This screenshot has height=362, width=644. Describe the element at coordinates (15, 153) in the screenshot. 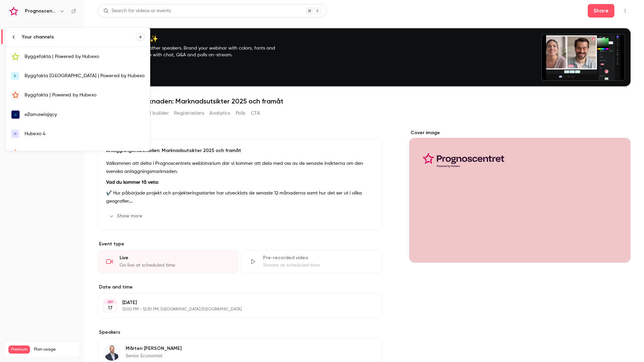

I see `img: Marketplanet | Powered by Hubexo` at that location.